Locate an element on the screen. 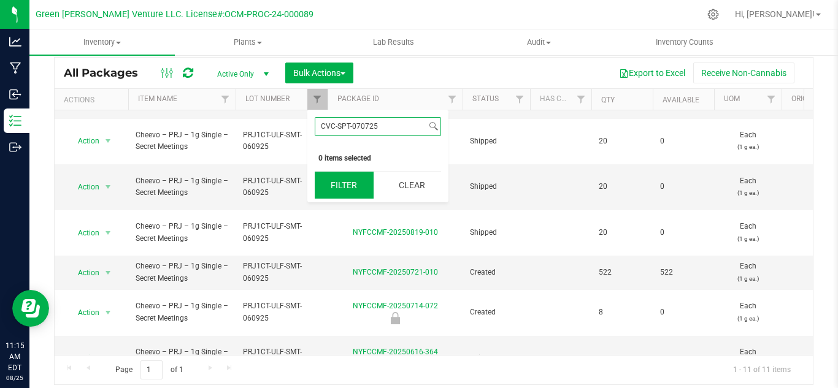  button: Filter is located at coordinates (344, 185).